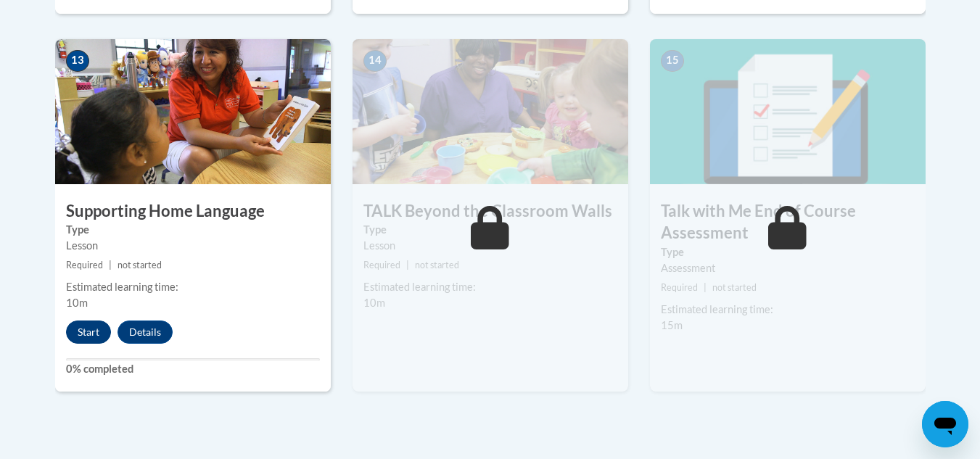 The height and width of the screenshot is (459, 980). I want to click on h3: Supporting Home Language, so click(193, 211).